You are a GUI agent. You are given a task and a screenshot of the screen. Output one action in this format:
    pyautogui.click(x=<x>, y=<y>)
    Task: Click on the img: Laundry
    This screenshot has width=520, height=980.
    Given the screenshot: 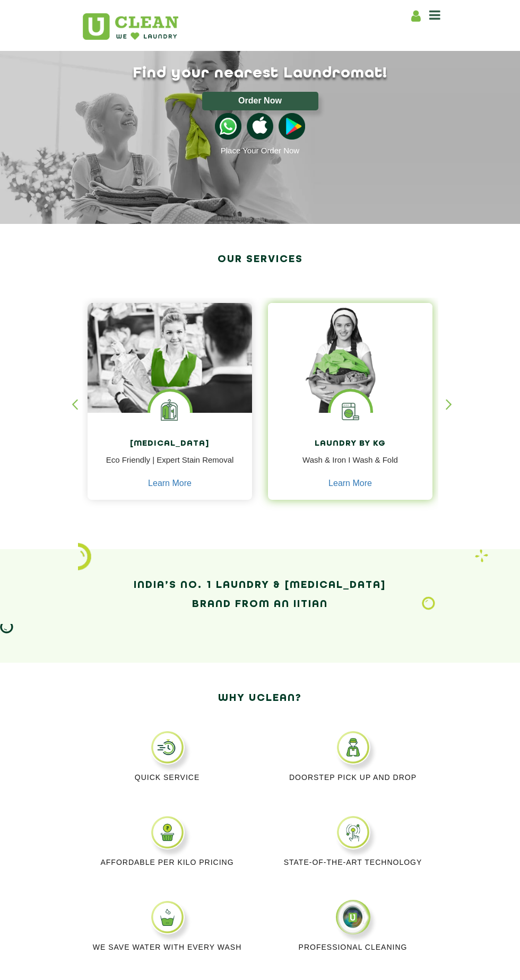 What is the action you would take?
    pyautogui.click(x=428, y=603)
    